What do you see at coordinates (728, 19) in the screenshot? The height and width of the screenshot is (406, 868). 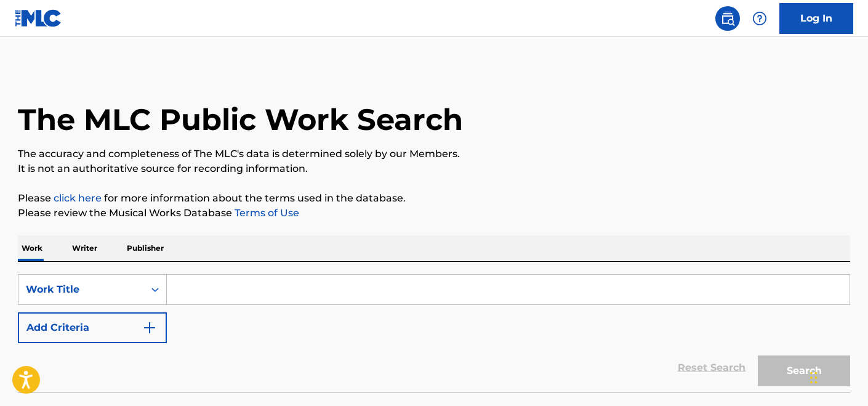 I see `a: Public Search` at bounding box center [728, 19].